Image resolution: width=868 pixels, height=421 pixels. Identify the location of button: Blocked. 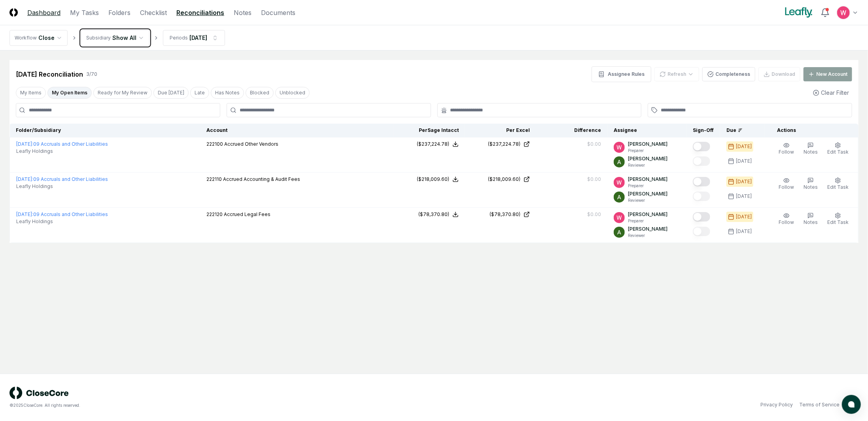
(259, 92).